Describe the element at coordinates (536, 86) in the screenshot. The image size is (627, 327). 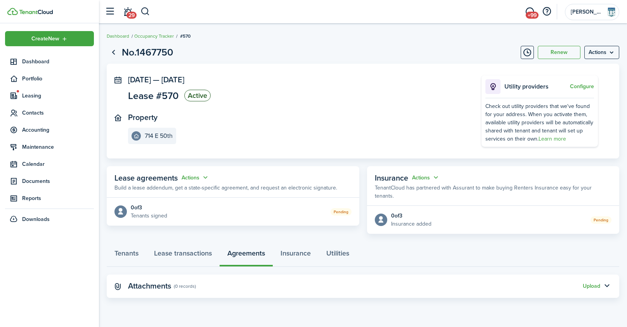
I see `p: Utility providers` at that location.